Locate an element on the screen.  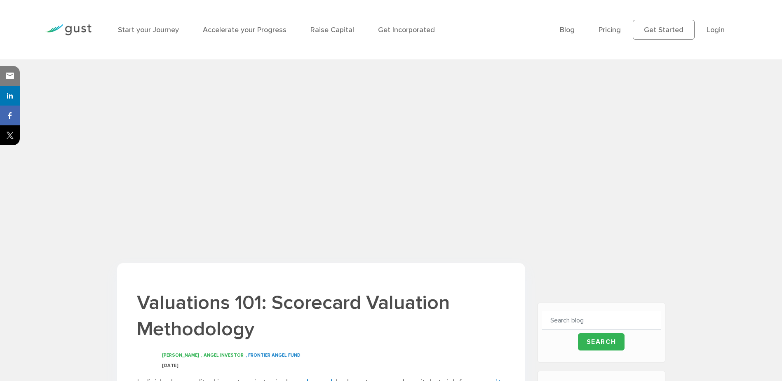
a: Get Incorporated is located at coordinates (406, 30).